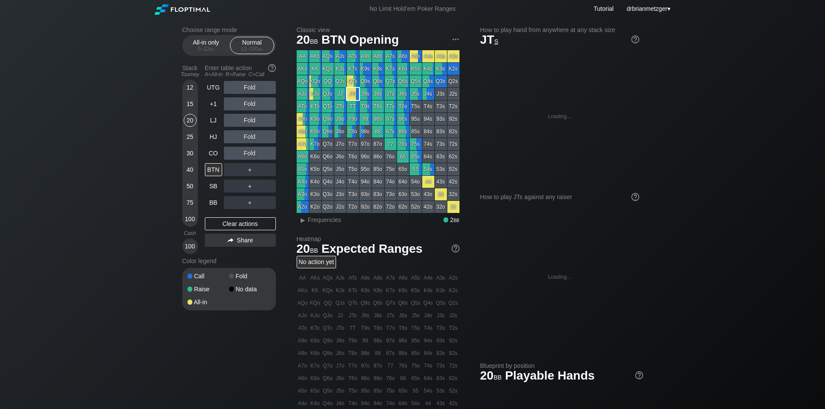  Describe the element at coordinates (353, 56) in the screenshot. I see `div: ATs` at that location.